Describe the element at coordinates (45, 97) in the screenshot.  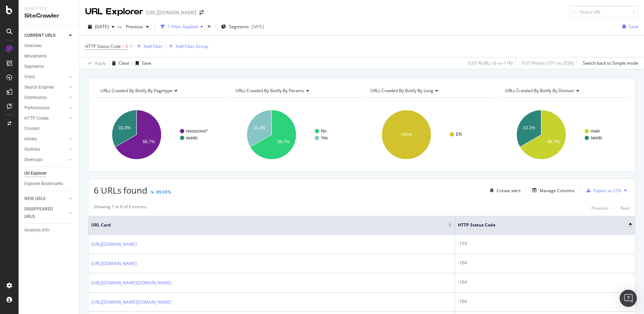
I see `a: Distribution` at that location.